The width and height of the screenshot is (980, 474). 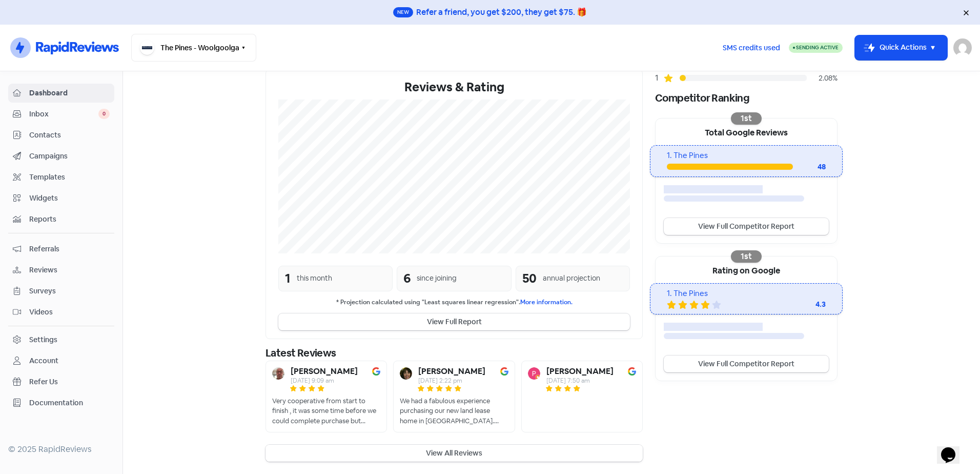 What do you see at coordinates (806, 304) in the screenshot?
I see `div: 4.3` at bounding box center [806, 304].